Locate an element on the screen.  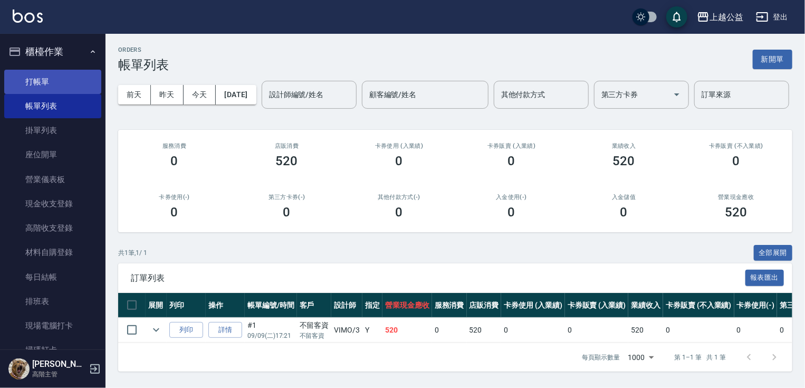
th: 業績收入 is located at coordinates (646, 305).